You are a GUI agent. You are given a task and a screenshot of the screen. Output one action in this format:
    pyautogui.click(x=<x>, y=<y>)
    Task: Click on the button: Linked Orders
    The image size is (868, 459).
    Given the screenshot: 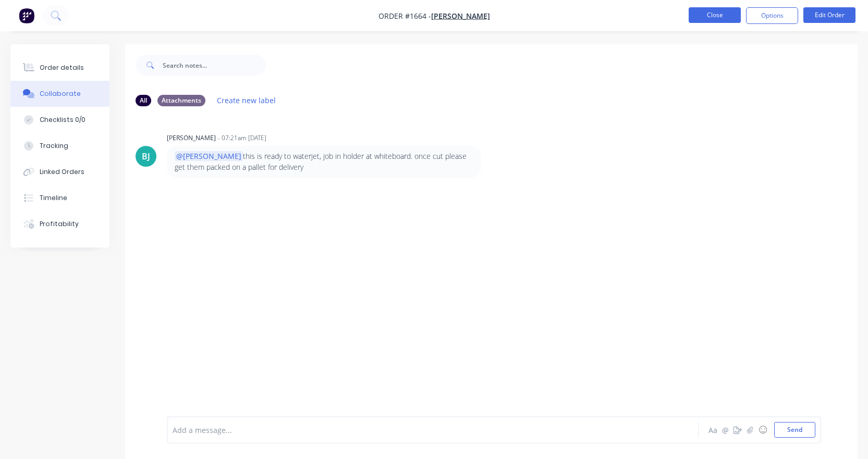 What is the action you would take?
    pyautogui.click(x=60, y=172)
    